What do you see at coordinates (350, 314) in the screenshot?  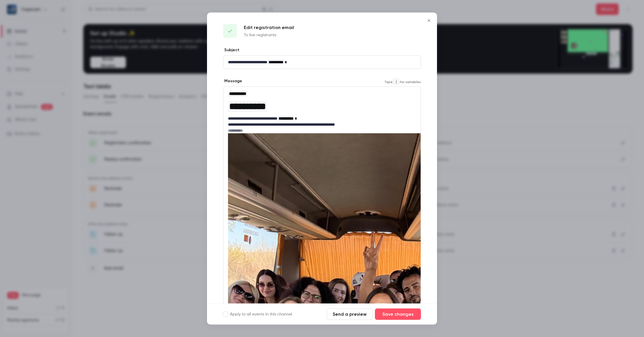 I see `button: Send a preview` at bounding box center [350, 314].